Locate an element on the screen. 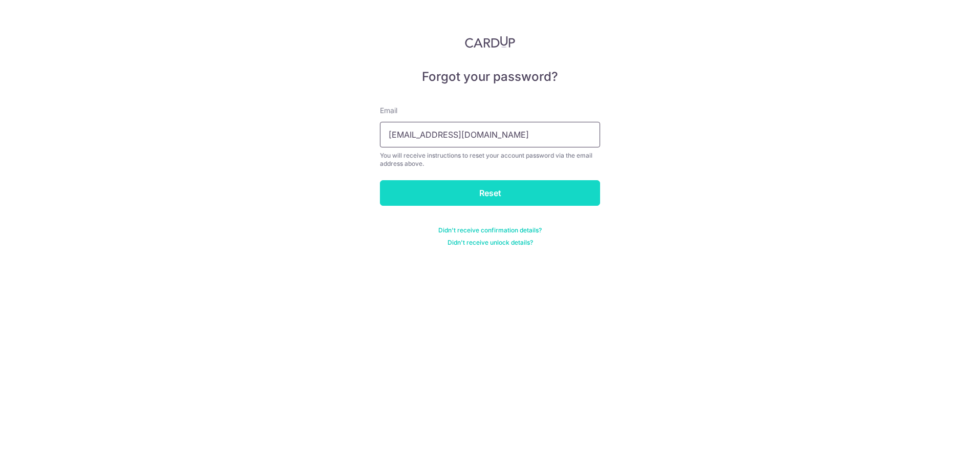 Image resolution: width=980 pixels, height=452 pixels. h5: Forgot your password? is located at coordinates (490, 77).